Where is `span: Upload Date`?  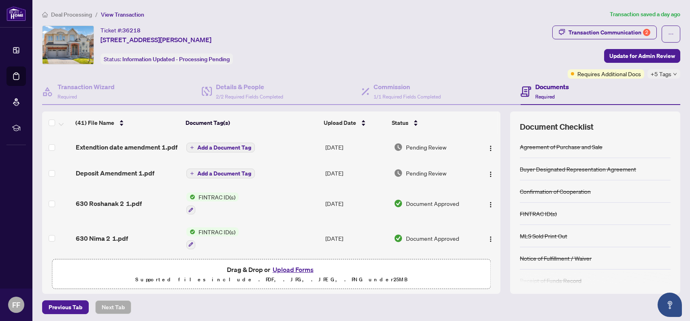
span: Upload Date is located at coordinates (340, 123).